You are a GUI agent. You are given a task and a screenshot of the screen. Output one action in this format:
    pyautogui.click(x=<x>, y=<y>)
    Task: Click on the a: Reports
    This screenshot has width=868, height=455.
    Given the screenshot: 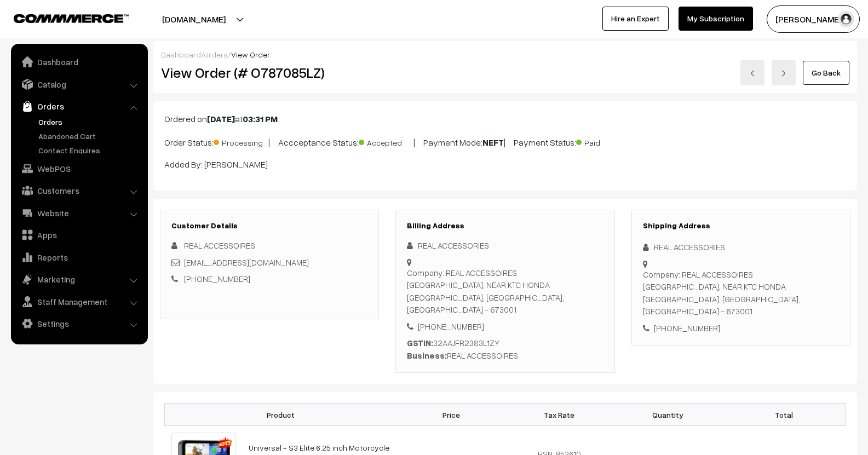 What is the action you would take?
    pyautogui.click(x=79, y=257)
    